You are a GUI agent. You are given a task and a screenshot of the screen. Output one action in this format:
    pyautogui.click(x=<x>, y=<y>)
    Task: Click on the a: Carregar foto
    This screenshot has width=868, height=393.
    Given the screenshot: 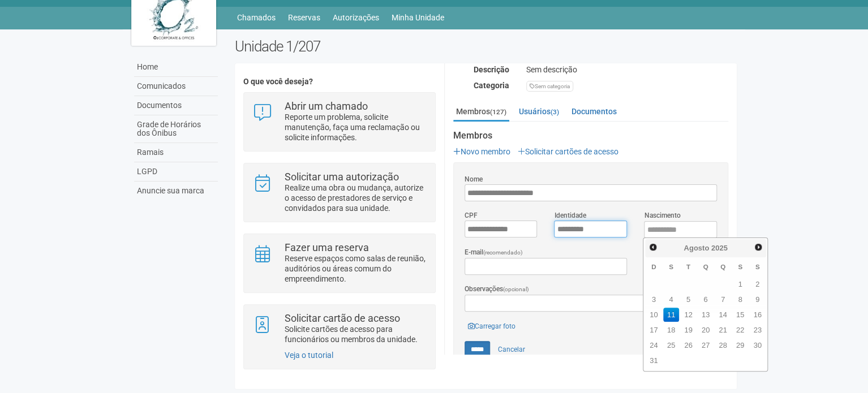 What is the action you would take?
    pyautogui.click(x=492, y=326)
    